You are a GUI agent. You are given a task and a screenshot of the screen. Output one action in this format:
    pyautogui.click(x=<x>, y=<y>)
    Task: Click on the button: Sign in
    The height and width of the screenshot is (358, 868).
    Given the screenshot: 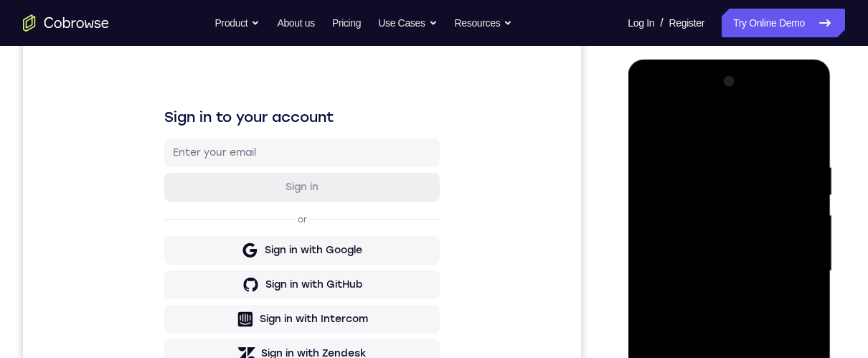 What is the action you would take?
    pyautogui.click(x=279, y=179)
    